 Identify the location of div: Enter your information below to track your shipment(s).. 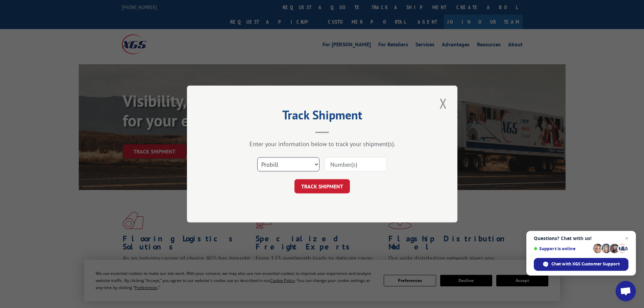
(322, 144).